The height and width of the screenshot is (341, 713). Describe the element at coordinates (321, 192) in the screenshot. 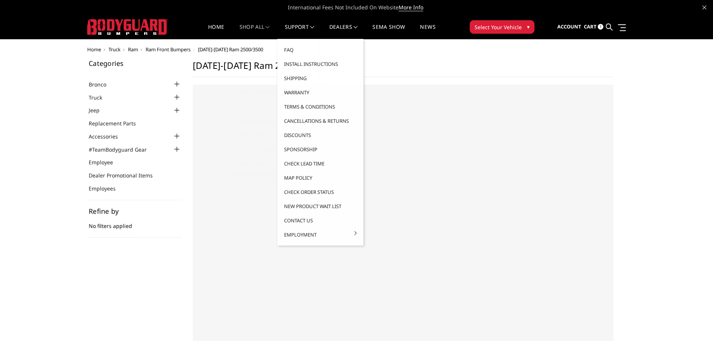

I see `a: Check Order Status` at that location.